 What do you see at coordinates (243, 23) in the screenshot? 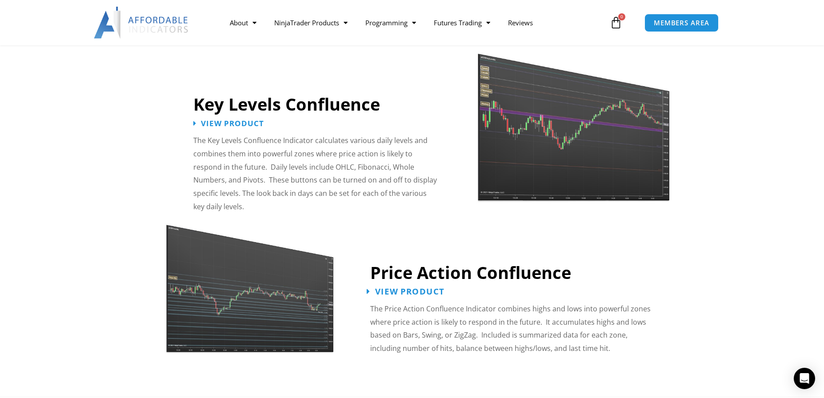
I see `a: About` at bounding box center [243, 23].